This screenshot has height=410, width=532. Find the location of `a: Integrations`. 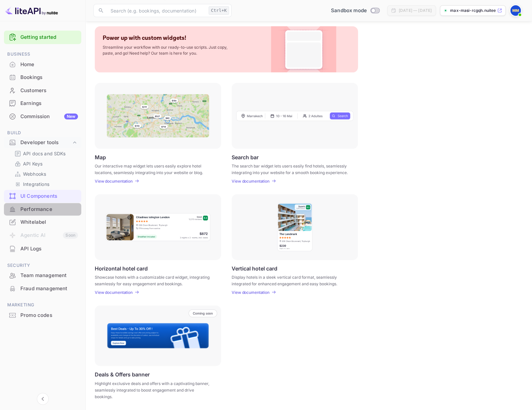

a: Integrations is located at coordinates (45, 184).